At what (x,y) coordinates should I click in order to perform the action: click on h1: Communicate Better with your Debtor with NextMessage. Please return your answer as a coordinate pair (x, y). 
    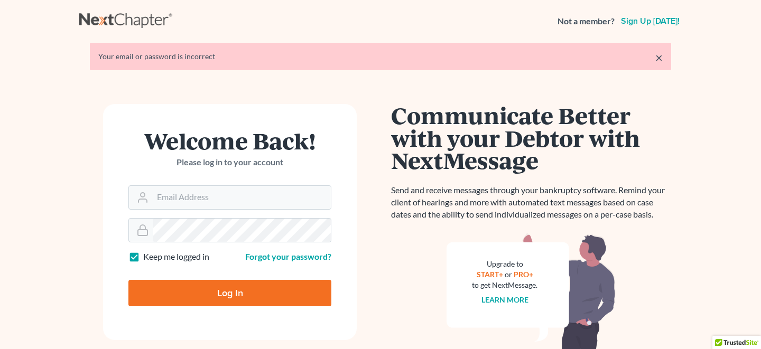
    Looking at the image, I should click on (531, 138).